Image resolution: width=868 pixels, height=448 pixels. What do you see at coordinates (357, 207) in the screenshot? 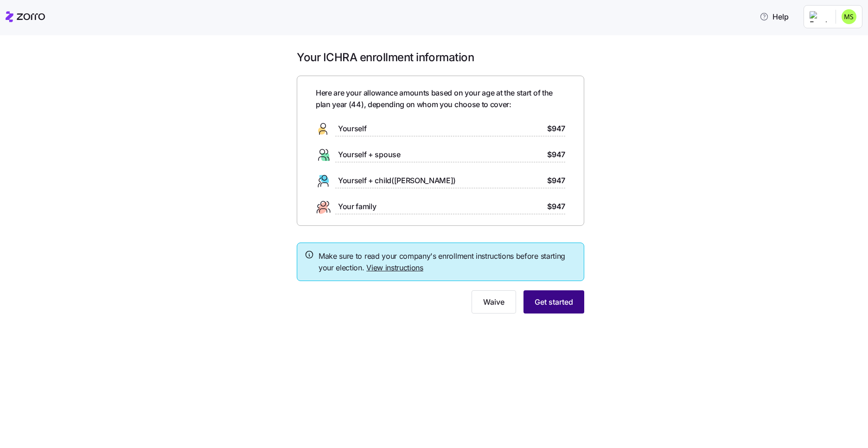
I see `span: Your family` at bounding box center [357, 207].